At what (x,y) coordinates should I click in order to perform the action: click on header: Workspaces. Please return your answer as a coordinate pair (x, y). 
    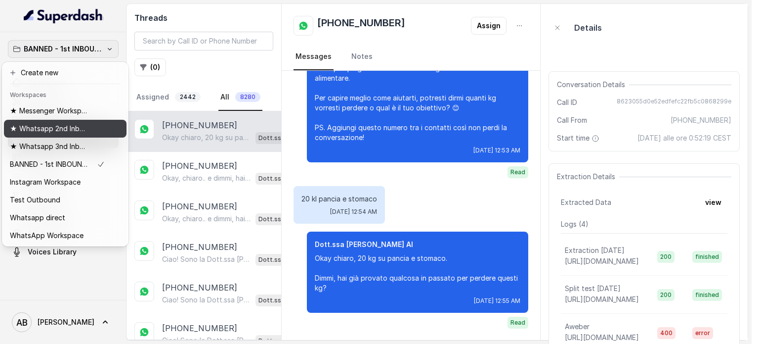
    Looking at the image, I should click on (65, 94).